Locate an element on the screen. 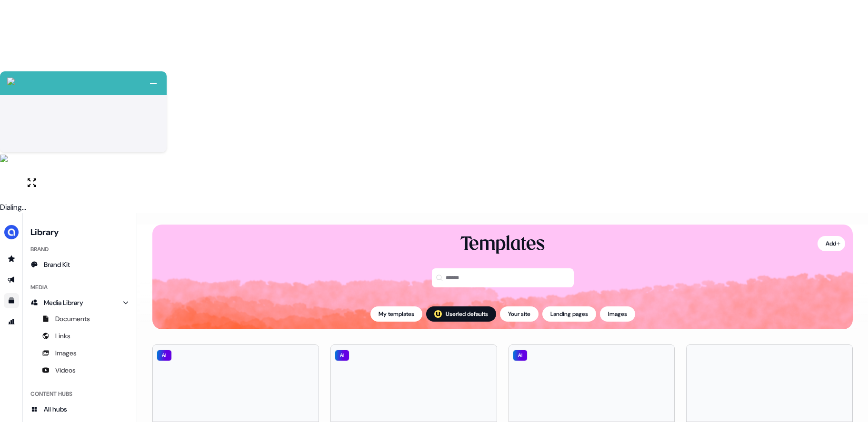 Image resolution: width=868 pixels, height=422 pixels. button: Images is located at coordinates (617, 314).